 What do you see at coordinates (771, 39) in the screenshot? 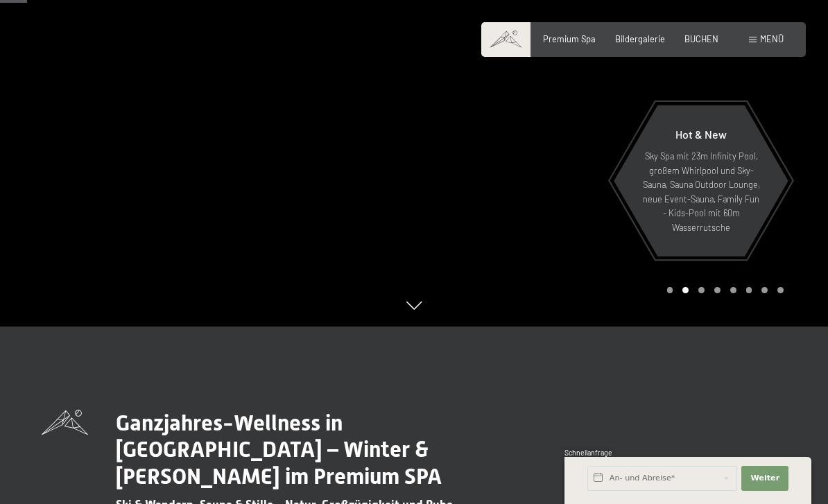
I see `span: Menü` at bounding box center [771, 39].